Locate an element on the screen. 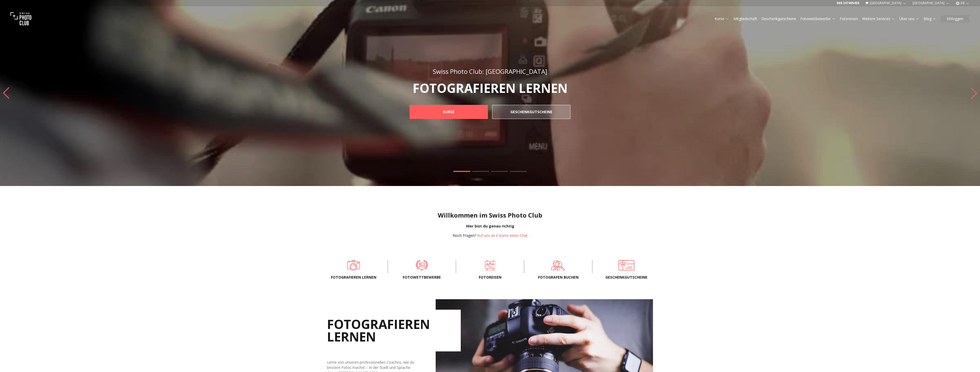 The width and height of the screenshot is (980, 372). a: KURSE is located at coordinates (449, 112).